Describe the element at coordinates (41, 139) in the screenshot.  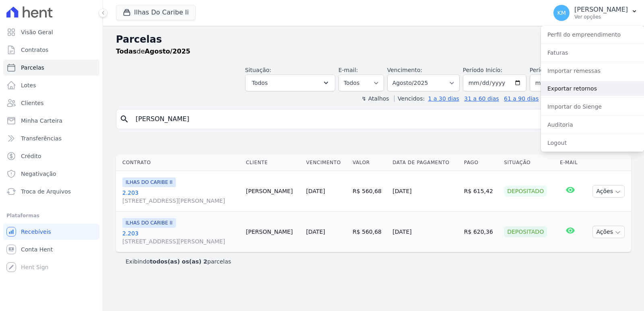
I see `span: Transferências` at that location.